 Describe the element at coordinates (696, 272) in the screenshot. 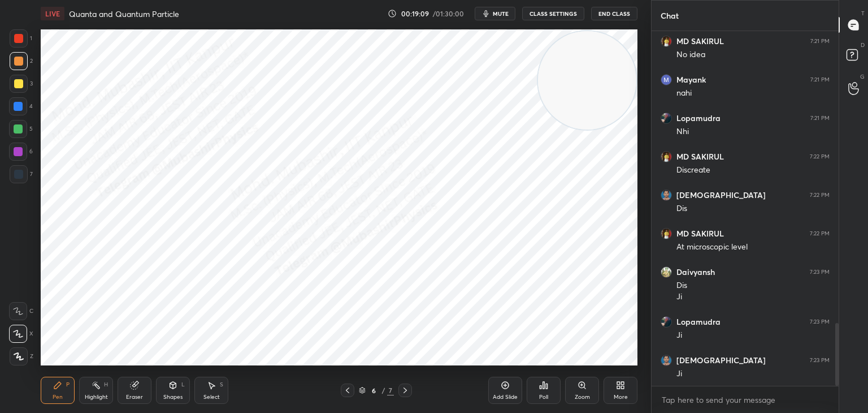

I see `h6: Daivyansh` at that location.